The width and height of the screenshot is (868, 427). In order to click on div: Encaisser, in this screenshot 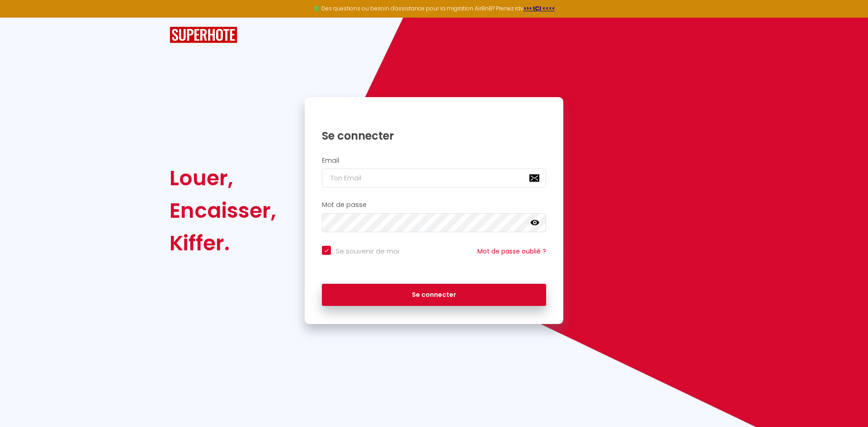, I will do `click(223, 211)`.